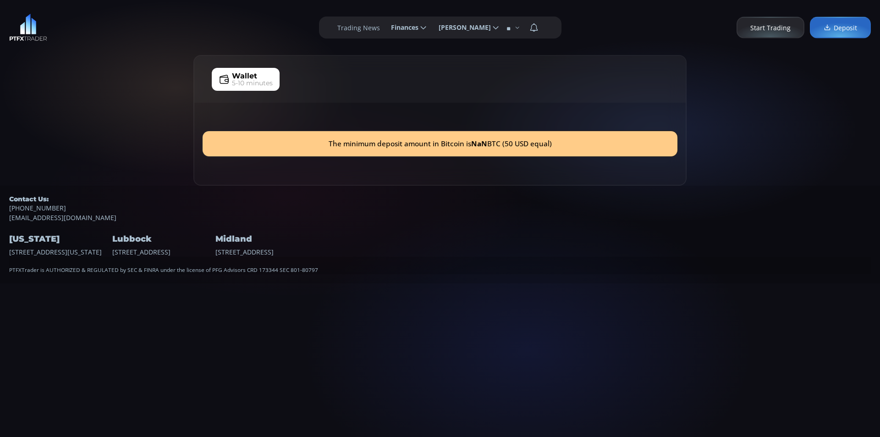  What do you see at coordinates (440, 199) in the screenshot?
I see `h5: Contact Us:` at bounding box center [440, 199].